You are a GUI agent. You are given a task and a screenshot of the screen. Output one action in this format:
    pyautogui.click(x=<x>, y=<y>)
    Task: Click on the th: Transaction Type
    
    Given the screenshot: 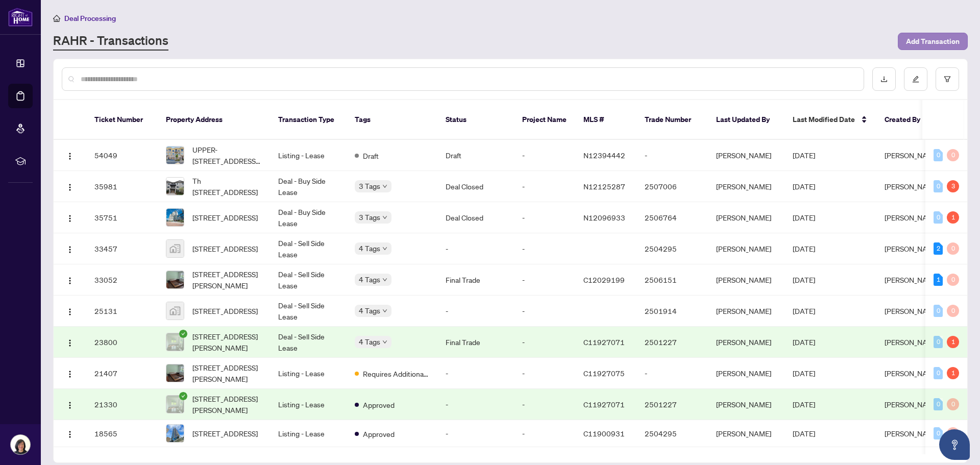 What is the action you would take?
    pyautogui.click(x=309, y=120)
    